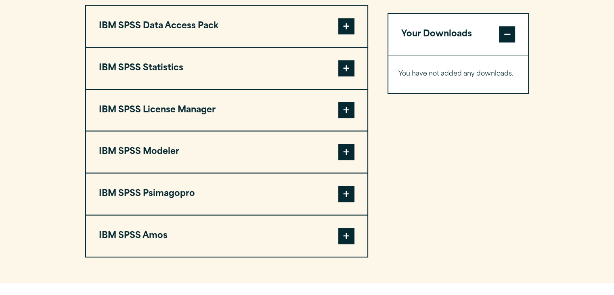 The height and width of the screenshot is (295, 614). What do you see at coordinates (226, 110) in the screenshot?
I see `button: IBM SPSS License Manager` at bounding box center [226, 110].